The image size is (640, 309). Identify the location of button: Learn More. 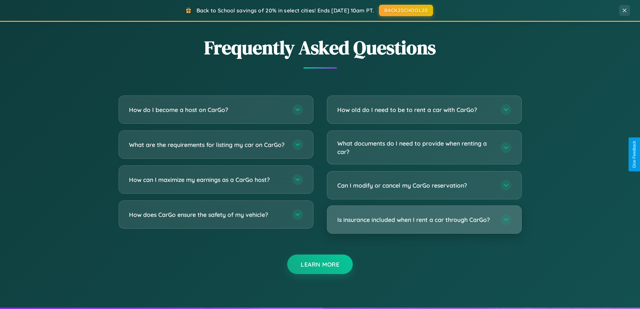
(320, 264).